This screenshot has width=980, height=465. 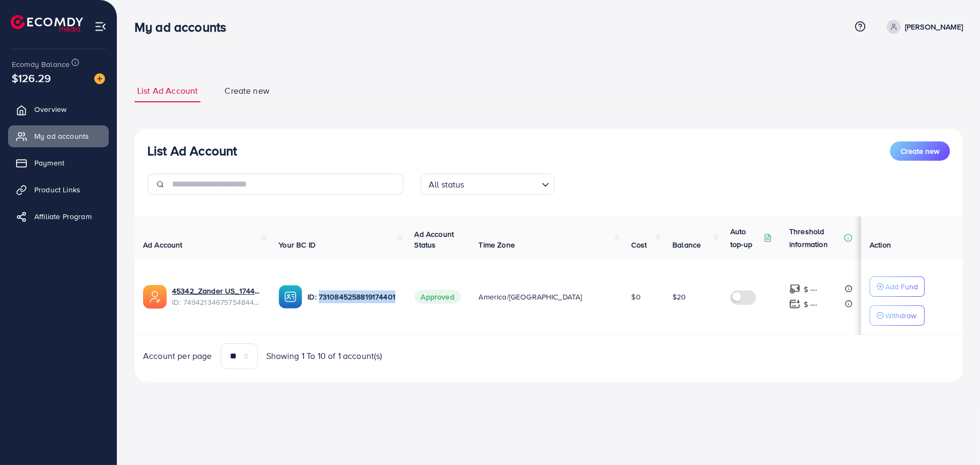 What do you see at coordinates (177, 356) in the screenshot?
I see `span: Account per page` at bounding box center [177, 356].